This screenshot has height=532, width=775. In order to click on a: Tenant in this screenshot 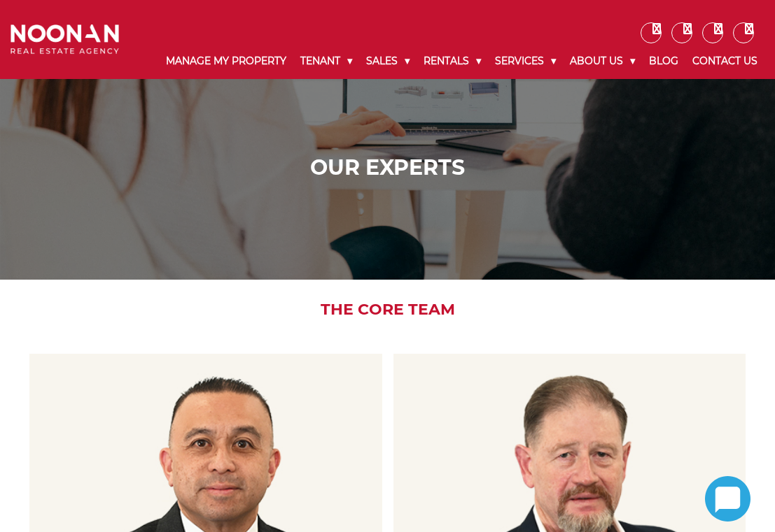, I will do `click(326, 61)`.